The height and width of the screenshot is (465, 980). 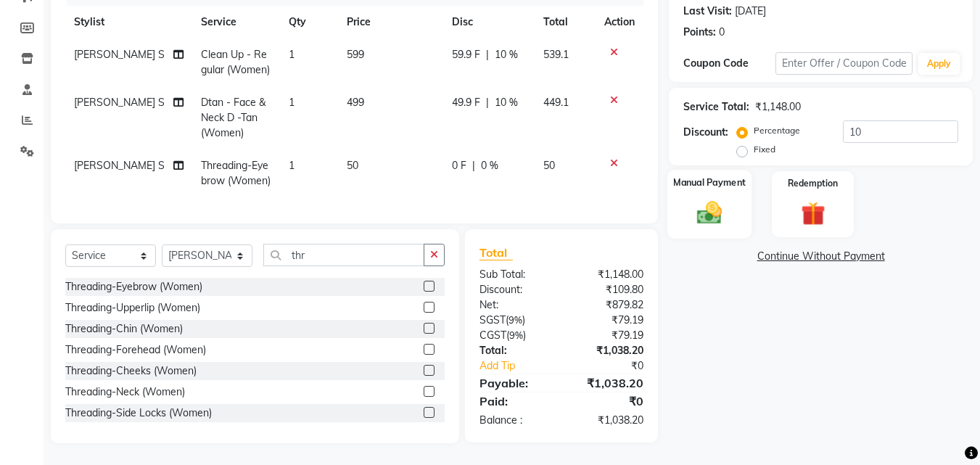 What do you see at coordinates (565, 22) in the screenshot?
I see `th: Total` at bounding box center [565, 22].